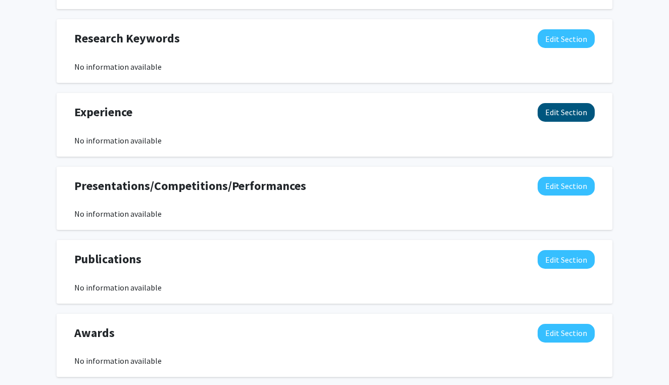 The image size is (669, 385). I want to click on span: Awards, so click(94, 333).